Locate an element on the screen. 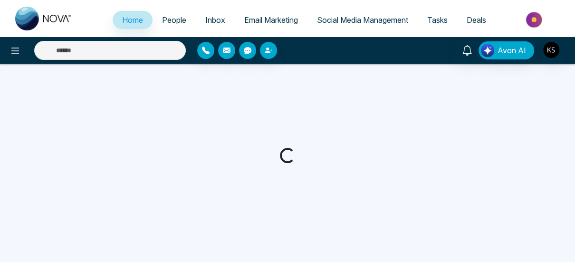  span: Email Marketing is located at coordinates (271, 20).